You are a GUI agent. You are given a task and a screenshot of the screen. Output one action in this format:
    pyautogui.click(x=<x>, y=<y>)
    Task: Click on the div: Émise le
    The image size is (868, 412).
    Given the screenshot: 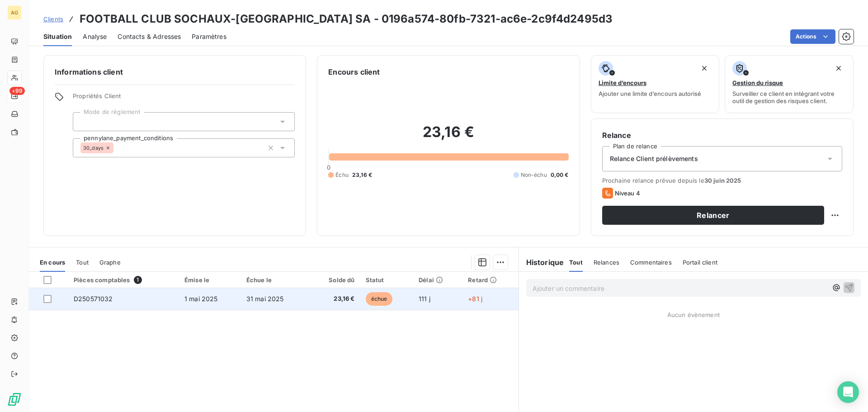 What is the action you would take?
    pyautogui.click(x=210, y=280)
    